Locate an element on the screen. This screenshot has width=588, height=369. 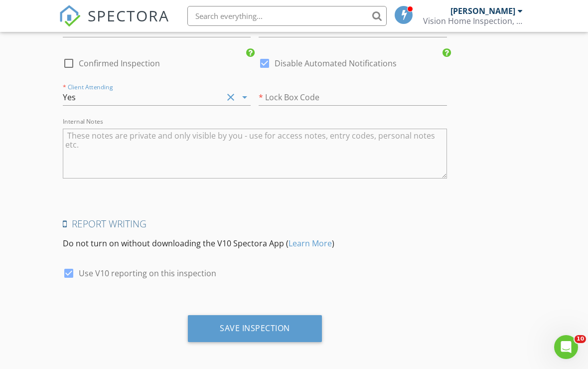
a: Learn More is located at coordinates (310, 243).